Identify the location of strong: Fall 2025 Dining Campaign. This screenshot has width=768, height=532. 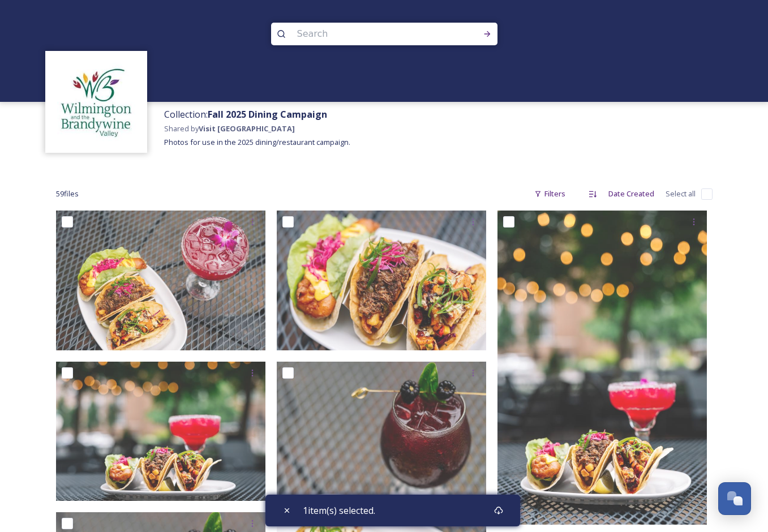
(267, 114).